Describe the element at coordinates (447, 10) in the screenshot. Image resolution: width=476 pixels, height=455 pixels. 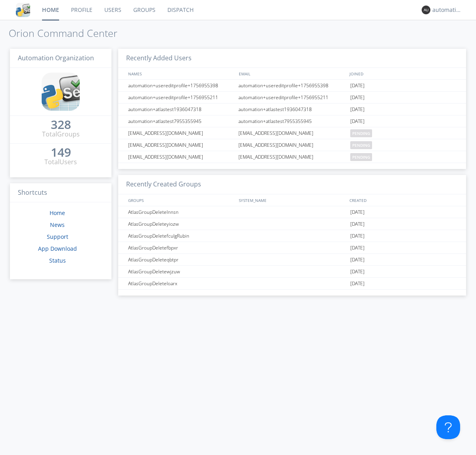
I see `div: automation+atlas0014` at that location.